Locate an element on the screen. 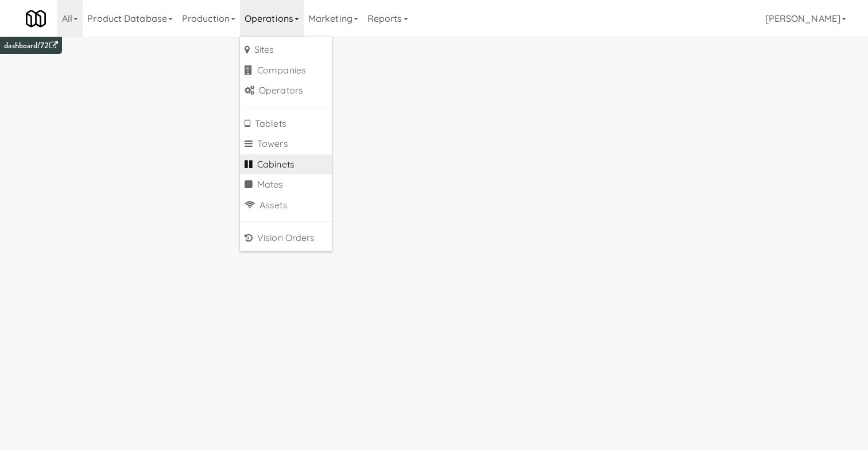 This screenshot has width=868, height=451. a: Companies is located at coordinates (286, 71).